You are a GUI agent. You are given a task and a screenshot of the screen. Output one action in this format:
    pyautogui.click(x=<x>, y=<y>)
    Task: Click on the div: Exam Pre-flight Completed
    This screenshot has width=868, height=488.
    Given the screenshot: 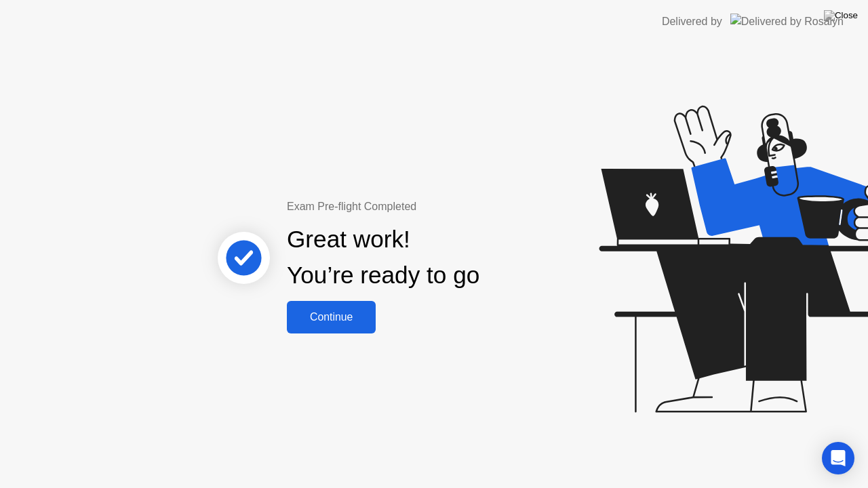 What is the action you would take?
    pyautogui.click(x=426, y=206)
    